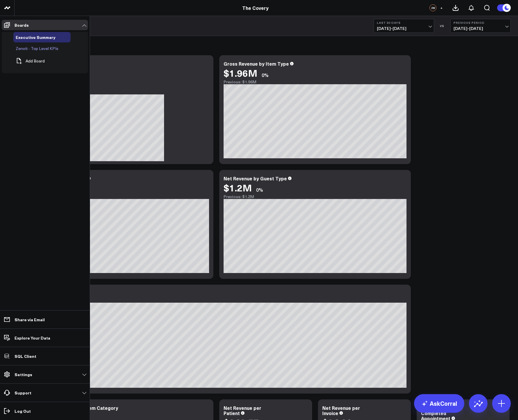 Image resolution: width=518 pixels, height=420 pixels. Describe the element at coordinates (404, 22) in the screenshot. I see `b: Last 30 Days` at that location.